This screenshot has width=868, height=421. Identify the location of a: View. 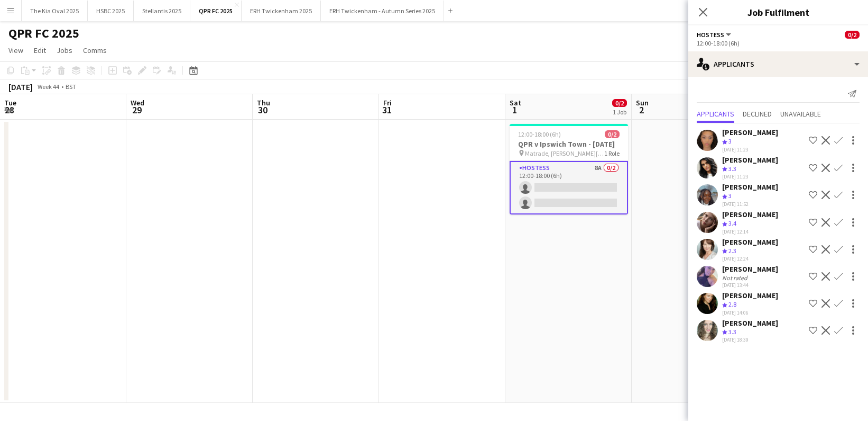
(16, 50).